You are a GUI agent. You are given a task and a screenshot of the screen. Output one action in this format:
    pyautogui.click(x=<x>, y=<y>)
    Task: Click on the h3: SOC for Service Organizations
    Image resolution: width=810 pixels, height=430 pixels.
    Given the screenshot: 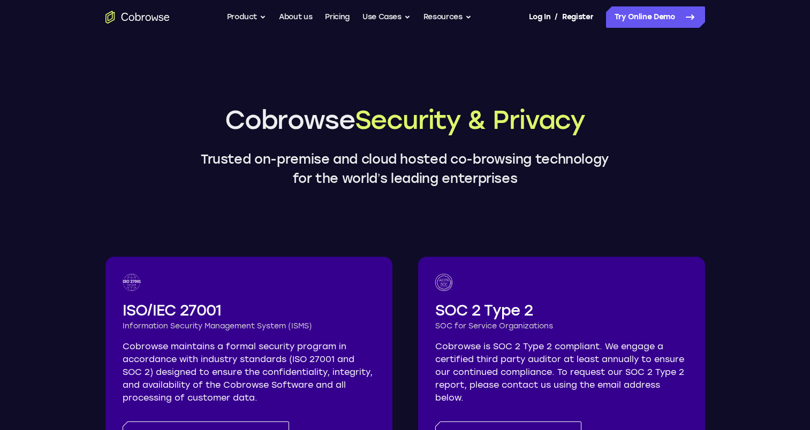 What is the action you would take?
    pyautogui.click(x=561, y=327)
    